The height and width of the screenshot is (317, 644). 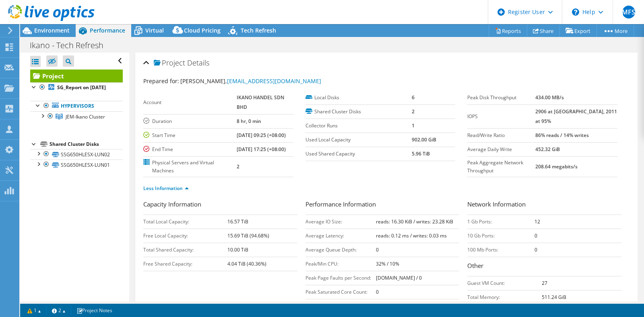 What do you see at coordinates (508, 31) in the screenshot?
I see `a: Reports` at bounding box center [508, 31].